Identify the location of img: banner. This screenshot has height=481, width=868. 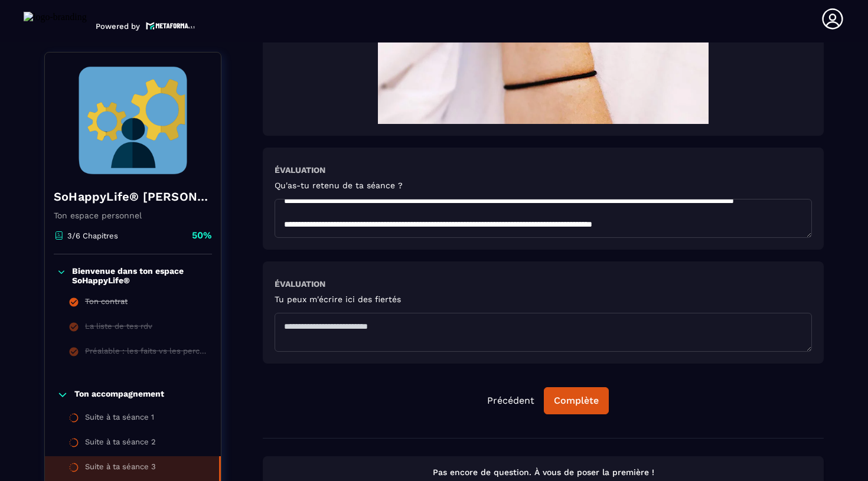
(133, 120).